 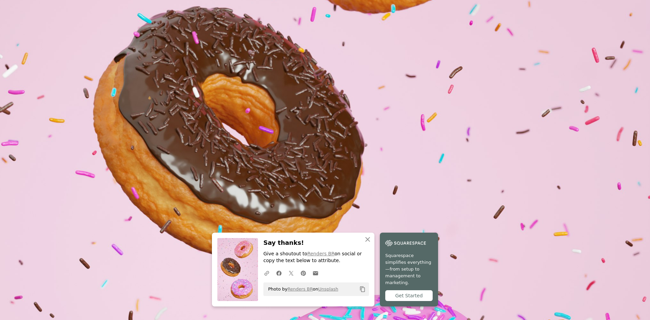 What do you see at coordinates (315, 273) in the screenshot?
I see `a: Share over email` at bounding box center [315, 273].